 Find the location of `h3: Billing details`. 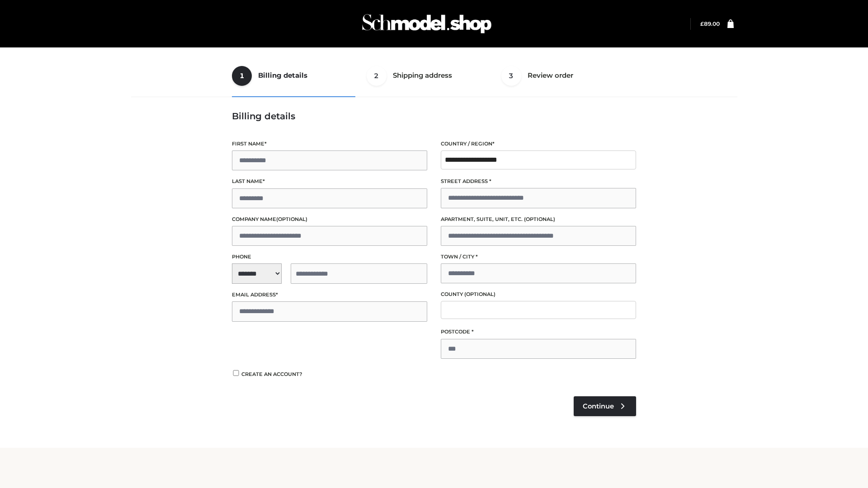

h3: Billing details is located at coordinates (434, 116).